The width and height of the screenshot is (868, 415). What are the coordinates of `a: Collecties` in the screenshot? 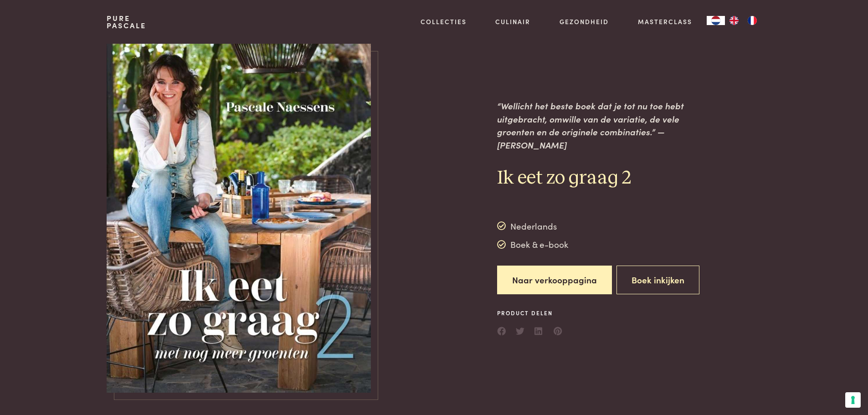 It's located at (443, 21).